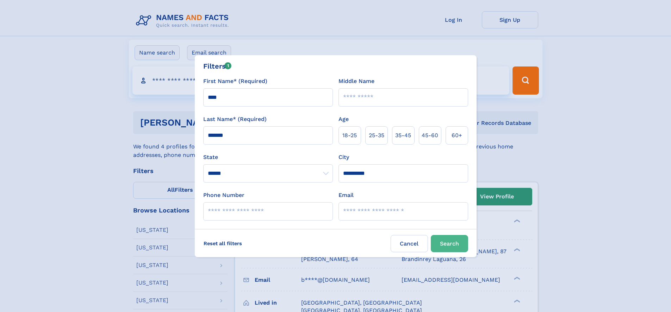 The image size is (671, 312). I want to click on label: Middle Name, so click(356, 81).